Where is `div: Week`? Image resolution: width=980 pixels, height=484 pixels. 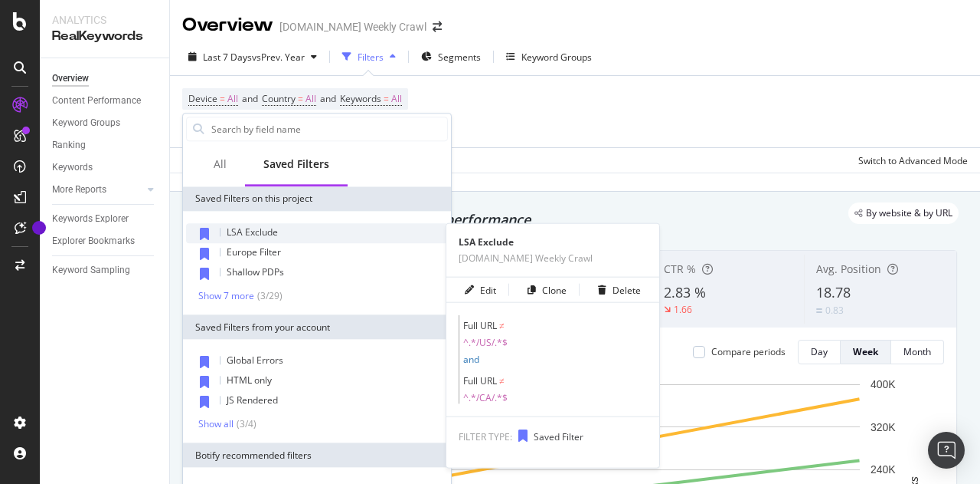
div: Week is located at coordinates (866, 351).